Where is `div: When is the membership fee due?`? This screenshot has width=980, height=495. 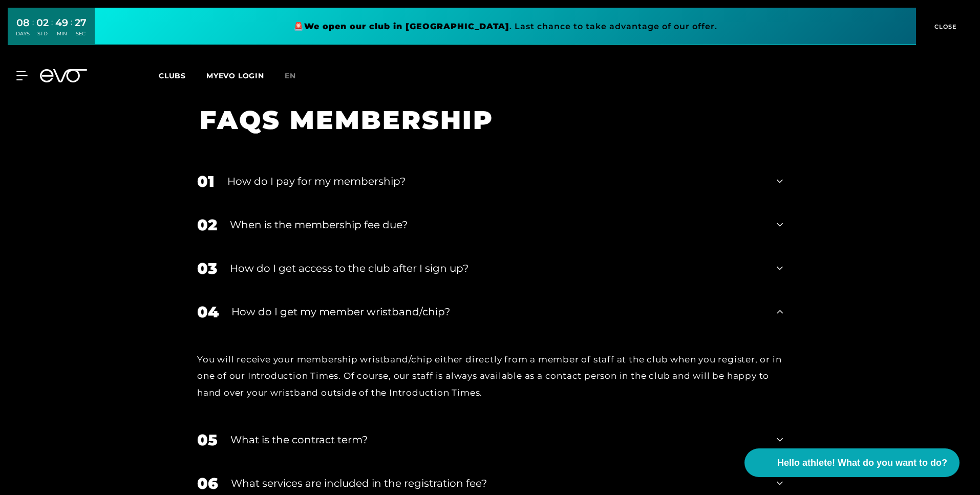
div: When is the membership fee due? is located at coordinates (497, 225).